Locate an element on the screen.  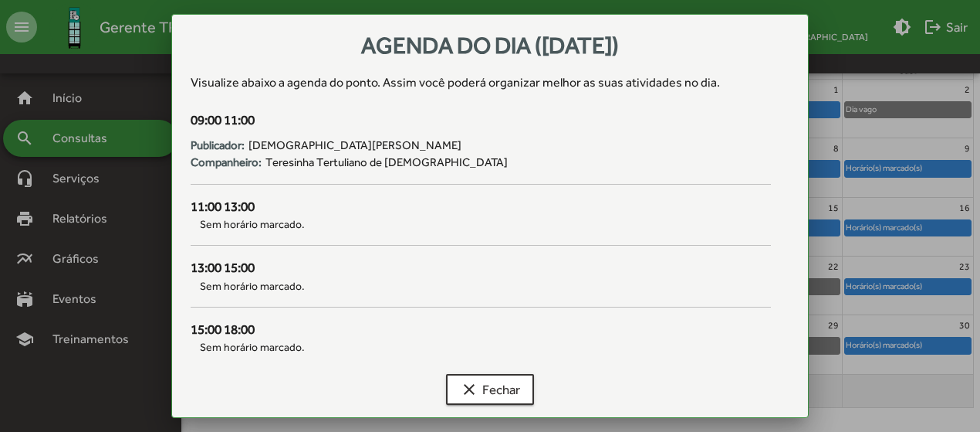
mat-icon: clear is located at coordinates (469, 390).